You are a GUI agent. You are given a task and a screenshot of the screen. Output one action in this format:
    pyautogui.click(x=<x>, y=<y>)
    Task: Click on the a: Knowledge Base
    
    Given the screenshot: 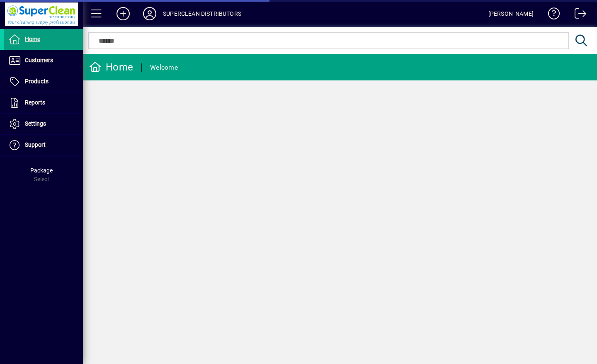 What is the action you would take?
    pyautogui.click(x=550, y=15)
    